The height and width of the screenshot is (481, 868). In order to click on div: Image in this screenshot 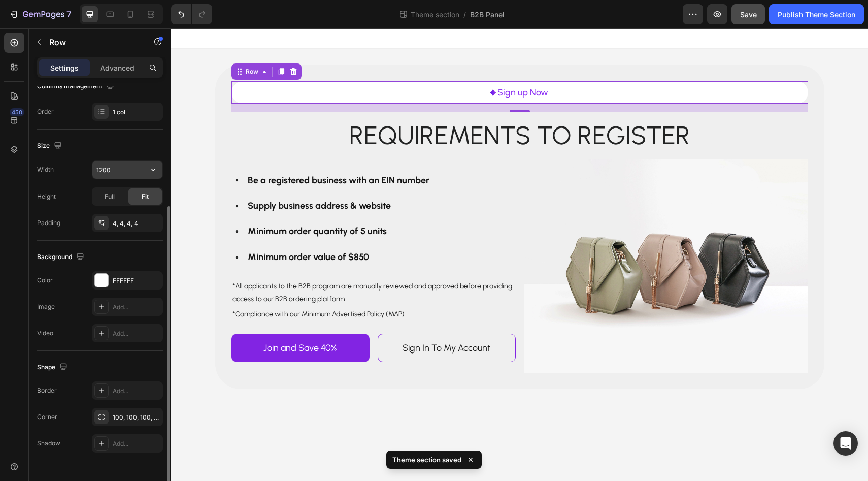, I will do `click(46, 307)`.